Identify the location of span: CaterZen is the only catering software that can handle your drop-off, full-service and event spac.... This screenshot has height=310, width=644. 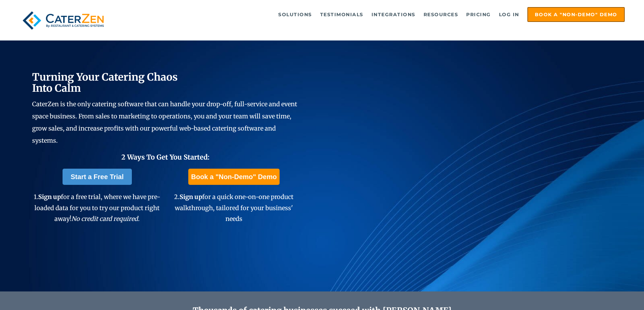
(164, 122).